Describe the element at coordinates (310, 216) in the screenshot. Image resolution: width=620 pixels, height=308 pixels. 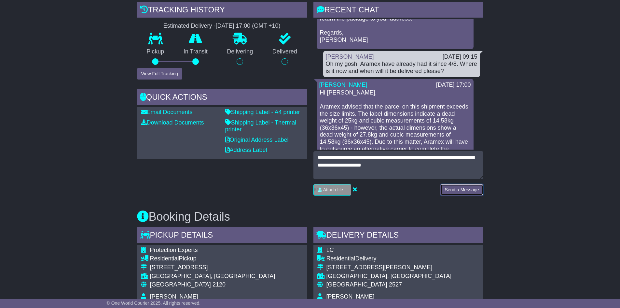
I see `h3: Booking Details` at that location.